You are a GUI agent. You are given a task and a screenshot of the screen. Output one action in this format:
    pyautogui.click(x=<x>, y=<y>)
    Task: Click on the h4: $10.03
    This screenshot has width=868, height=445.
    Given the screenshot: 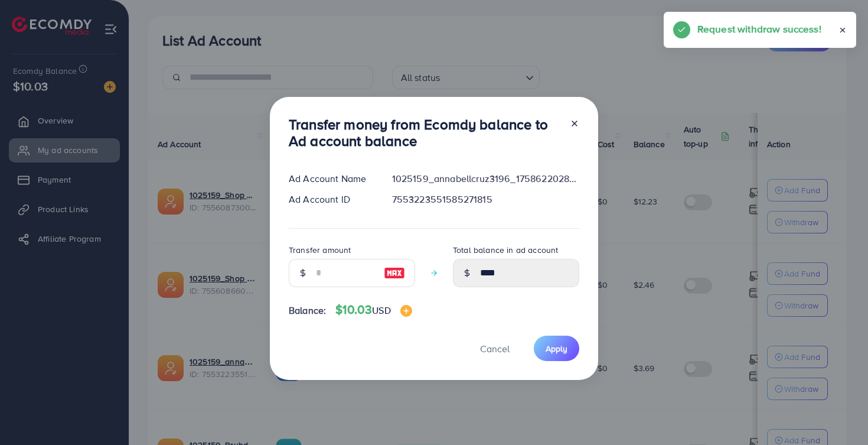 What is the action you would take?
    pyautogui.click(x=374, y=310)
    